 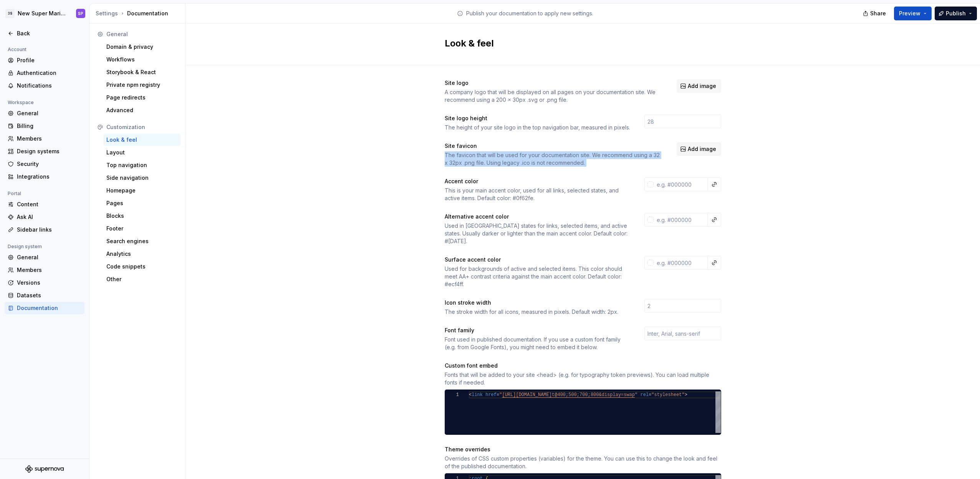 I want to click on a: Advanced, so click(x=142, y=110).